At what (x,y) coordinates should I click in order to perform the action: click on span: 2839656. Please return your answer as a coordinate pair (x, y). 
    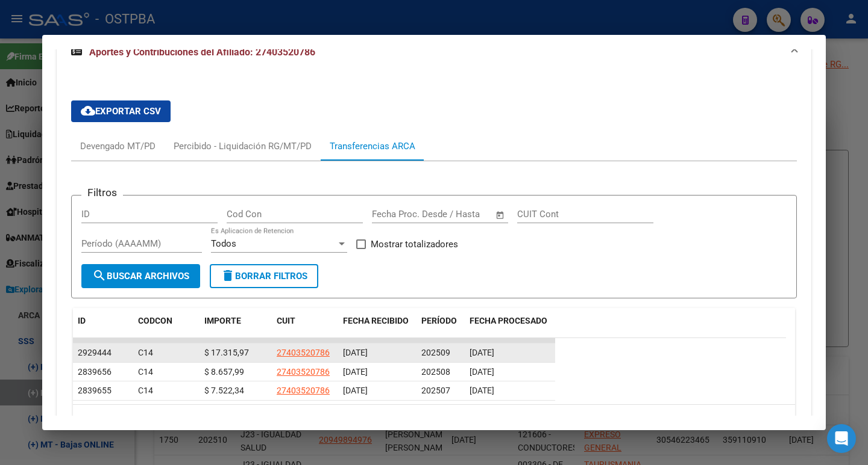
    Looking at the image, I should click on (94, 372).